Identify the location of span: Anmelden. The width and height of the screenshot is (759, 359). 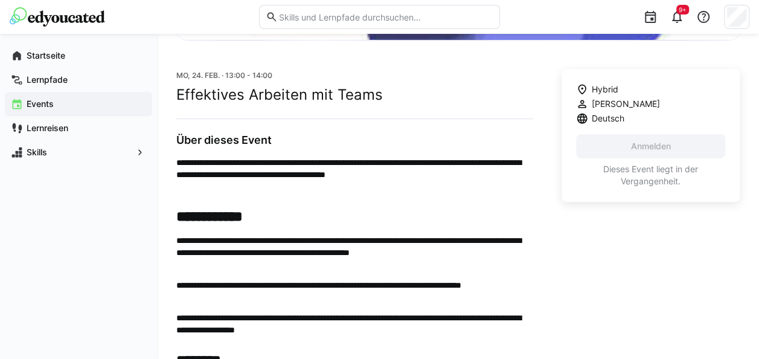
(651, 146).